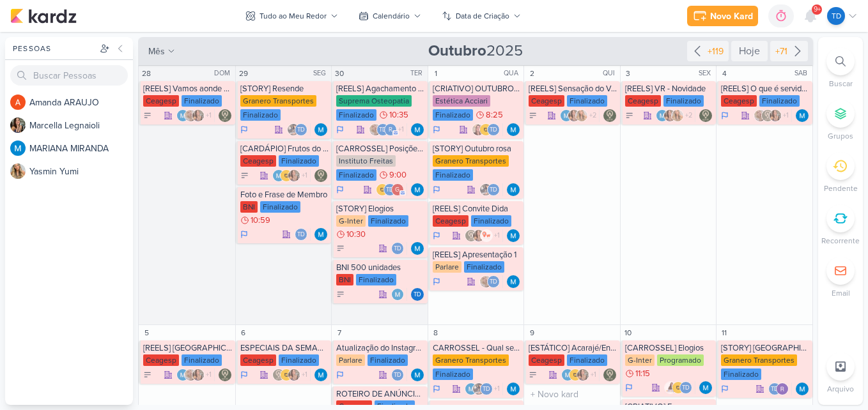 The width and height of the screenshot is (868, 410). I want to click on div: ESPECIAIS DA SEMANA, so click(284, 348).